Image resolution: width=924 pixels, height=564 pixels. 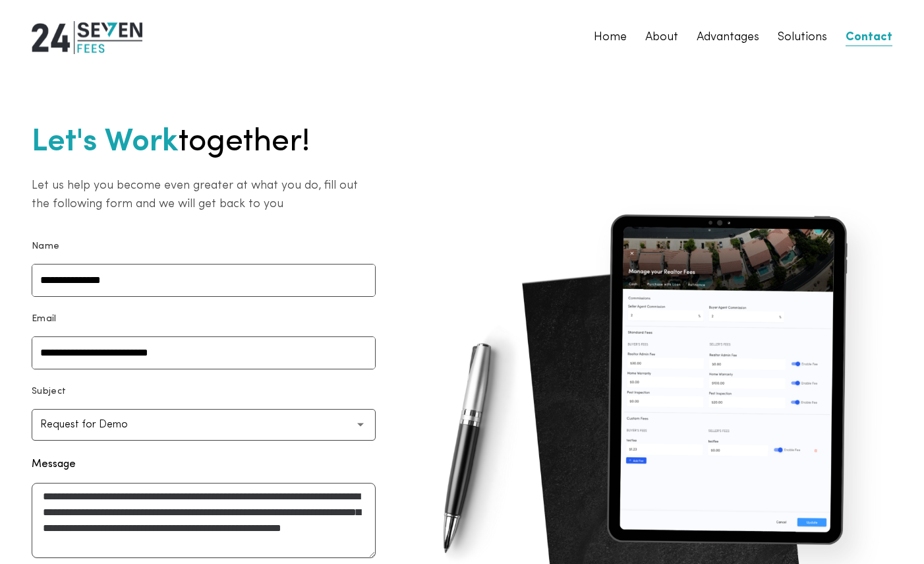 I want to click on a: Advantages, so click(x=728, y=37).